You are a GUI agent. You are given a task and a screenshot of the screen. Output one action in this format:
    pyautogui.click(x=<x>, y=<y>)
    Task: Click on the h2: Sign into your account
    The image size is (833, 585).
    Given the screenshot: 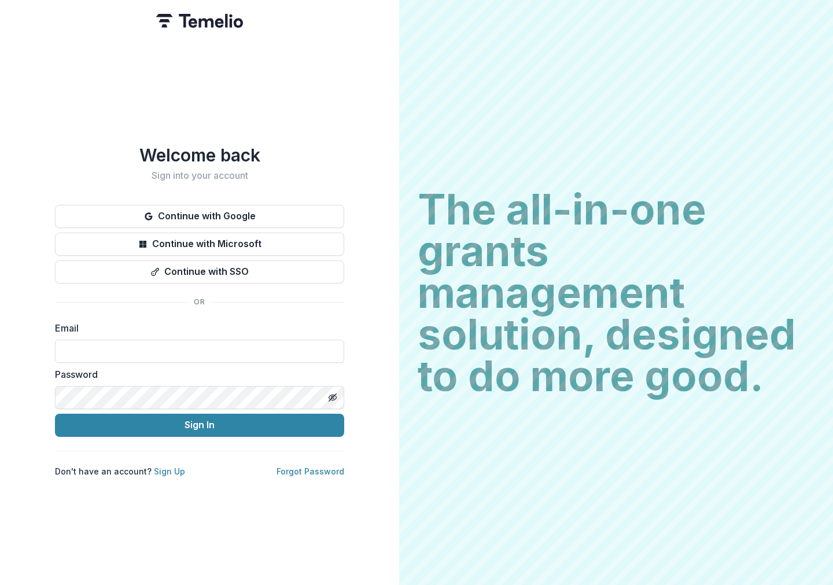 What is the action you would take?
    pyautogui.click(x=200, y=175)
    